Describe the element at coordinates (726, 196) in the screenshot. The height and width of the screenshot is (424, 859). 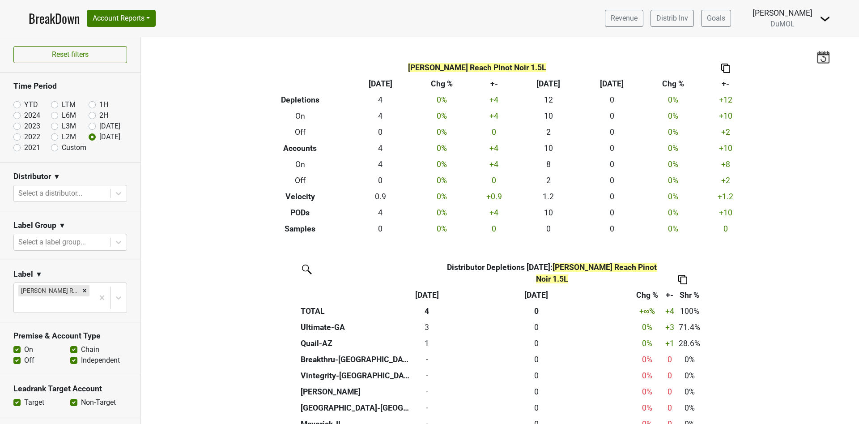
I see `td: +1.2` at that location.